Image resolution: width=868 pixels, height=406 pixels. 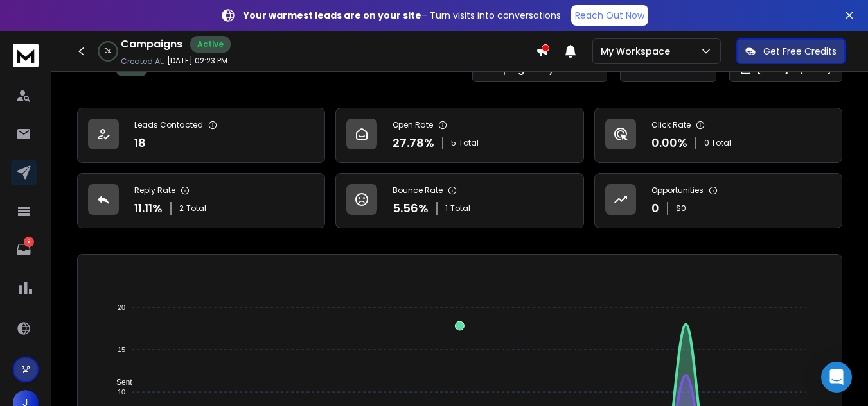 What do you see at coordinates (671, 125) in the screenshot?
I see `p: Click Rate` at bounding box center [671, 125].